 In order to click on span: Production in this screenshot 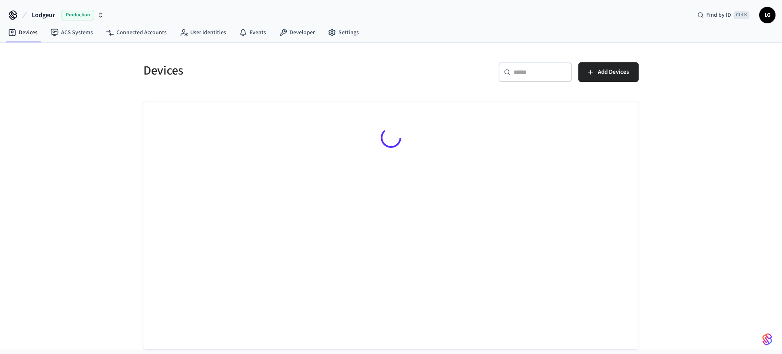, I will do `click(78, 15)`.